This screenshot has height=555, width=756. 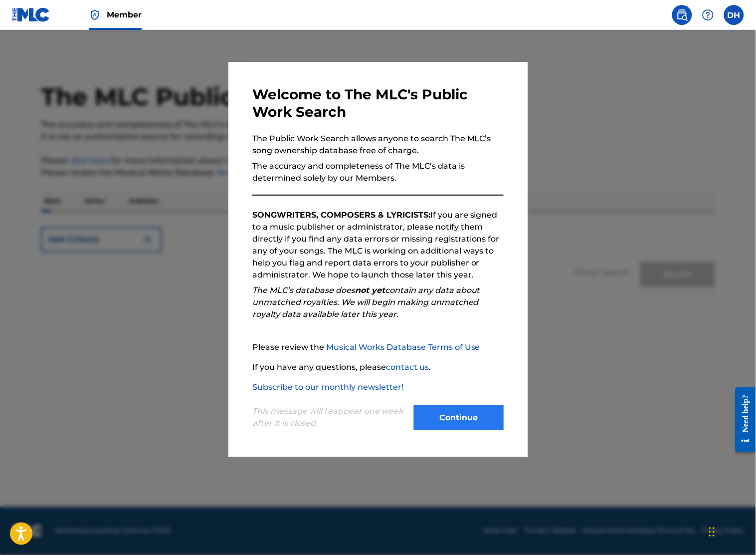 I want to click on a: Public Search, so click(x=683, y=15).